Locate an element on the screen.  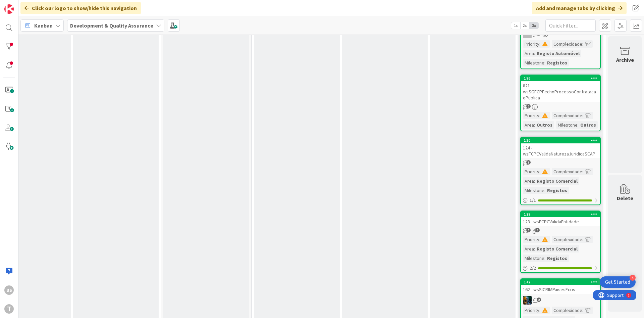
span: Support is located at coordinates (22, 5).